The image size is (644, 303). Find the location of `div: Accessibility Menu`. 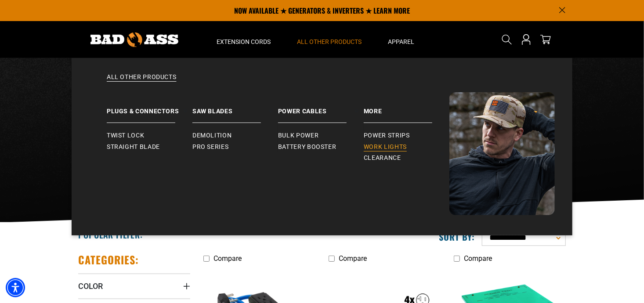

div: Accessibility Menu is located at coordinates (15, 288).